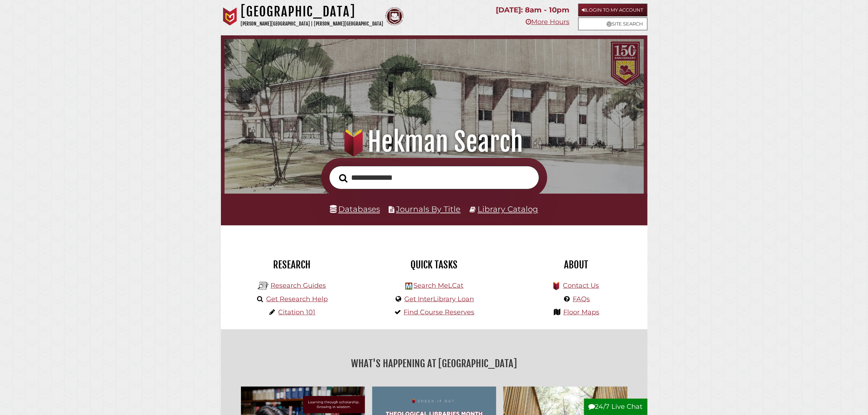 This screenshot has width=868, height=415. Describe the element at coordinates (439, 312) in the screenshot. I see `a: Find Course Reserves` at that location.